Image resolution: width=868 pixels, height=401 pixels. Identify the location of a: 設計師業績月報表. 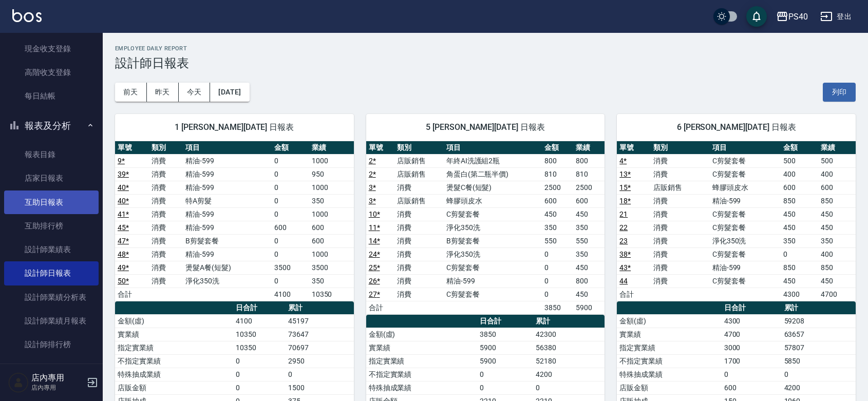
(51, 321).